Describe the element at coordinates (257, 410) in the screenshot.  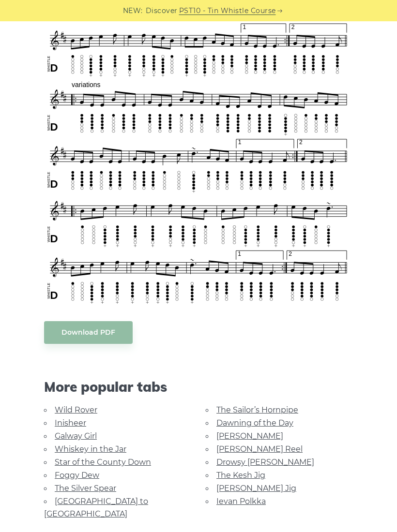
I see `a: The Sailor’s Hornpipe` at that location.